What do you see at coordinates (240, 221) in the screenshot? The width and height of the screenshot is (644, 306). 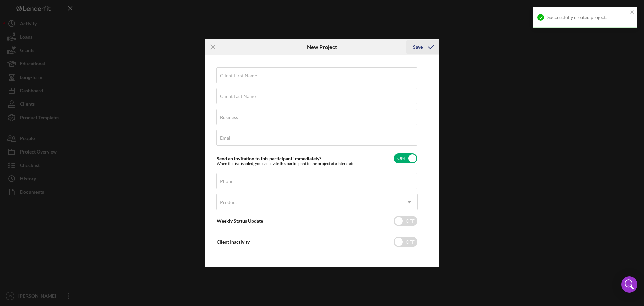 I see `label: Weekly Status Update` at bounding box center [240, 221].